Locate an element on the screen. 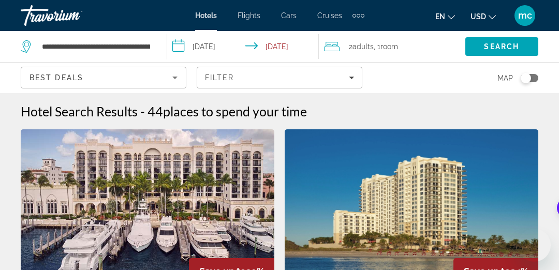 Image resolution: width=559 pixels, height=270 pixels. button: Change language is located at coordinates (445, 16).